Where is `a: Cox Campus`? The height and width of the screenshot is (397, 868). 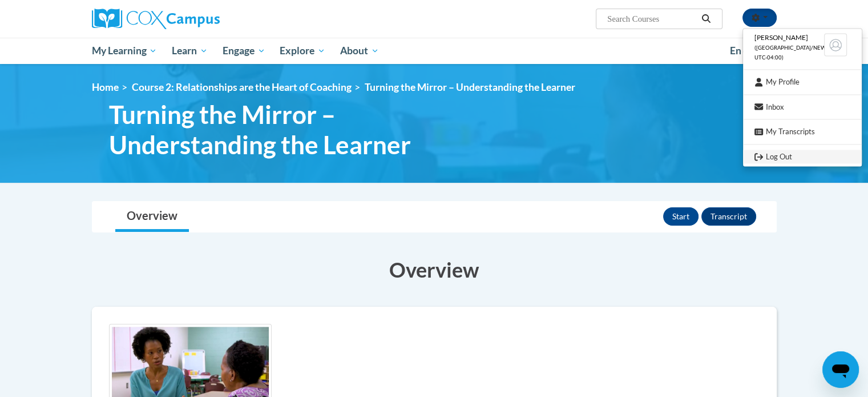 a: Cox Campus is located at coordinates (200, 19).